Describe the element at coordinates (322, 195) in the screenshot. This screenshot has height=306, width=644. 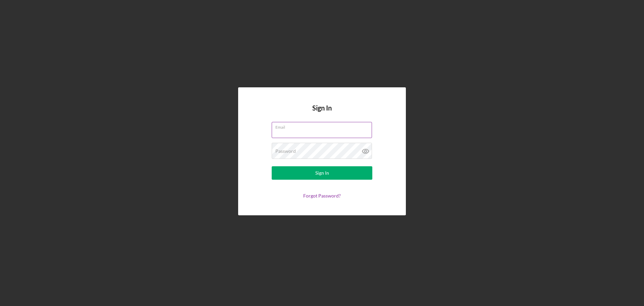
I see `a: Forgot Password?` at that location.